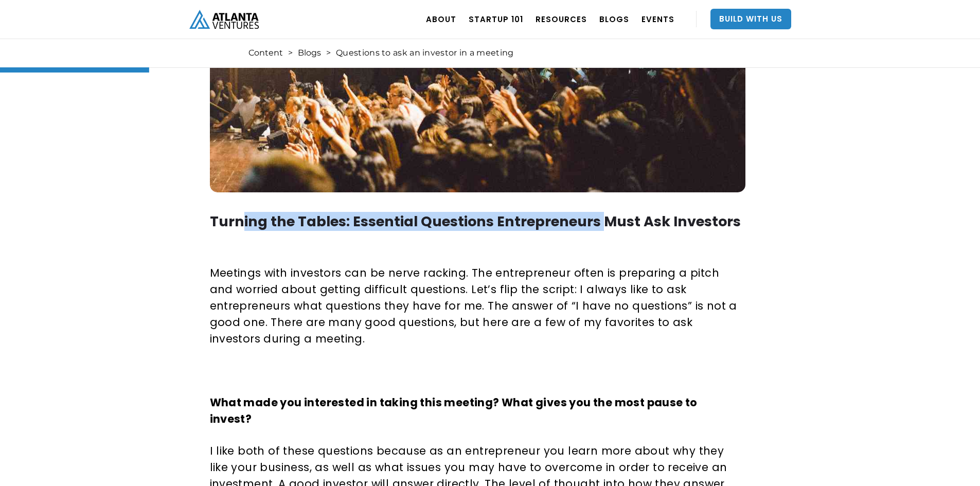 This screenshot has width=980, height=486. Describe the element at coordinates (496, 19) in the screenshot. I see `a: Startup 101` at that location.